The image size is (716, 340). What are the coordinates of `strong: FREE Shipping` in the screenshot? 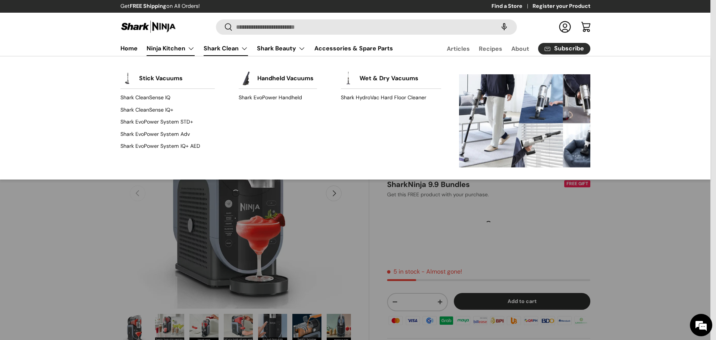 It's located at (148, 6).